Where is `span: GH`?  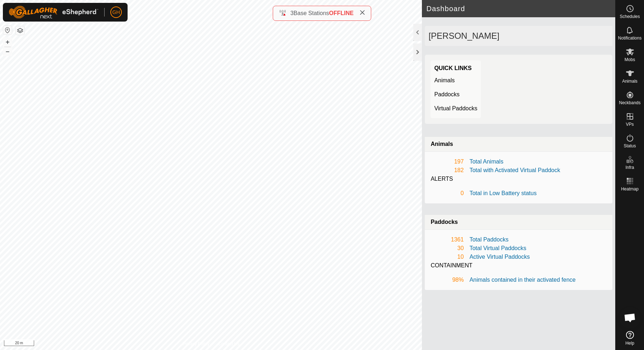
span: GH is located at coordinates (117, 13).